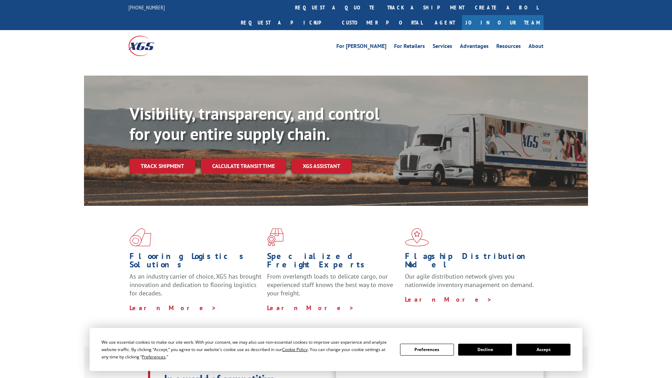 The height and width of the screenshot is (378, 672). Describe the element at coordinates (442, 47) in the screenshot. I see `a: Services` at that location.